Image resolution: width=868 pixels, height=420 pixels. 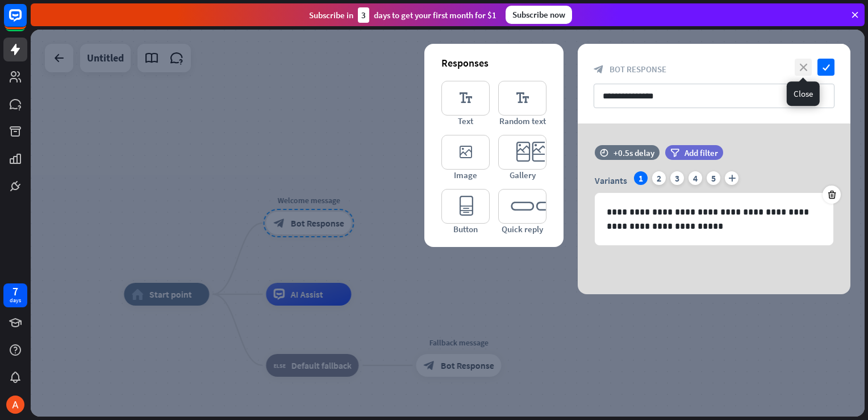 I want to click on i: time, so click(x=604, y=152).